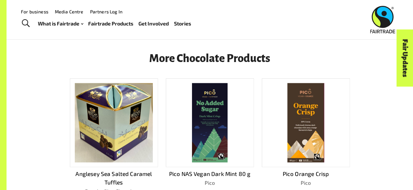 The image size is (413, 190). What do you see at coordinates (306, 133) in the screenshot?
I see `a: Pico Orange CrispPico` at bounding box center [306, 133].